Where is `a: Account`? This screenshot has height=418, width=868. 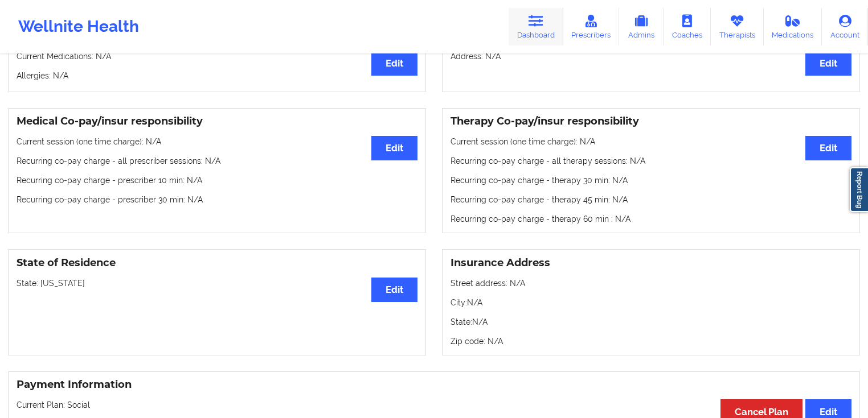
a: Account is located at coordinates (845, 27).